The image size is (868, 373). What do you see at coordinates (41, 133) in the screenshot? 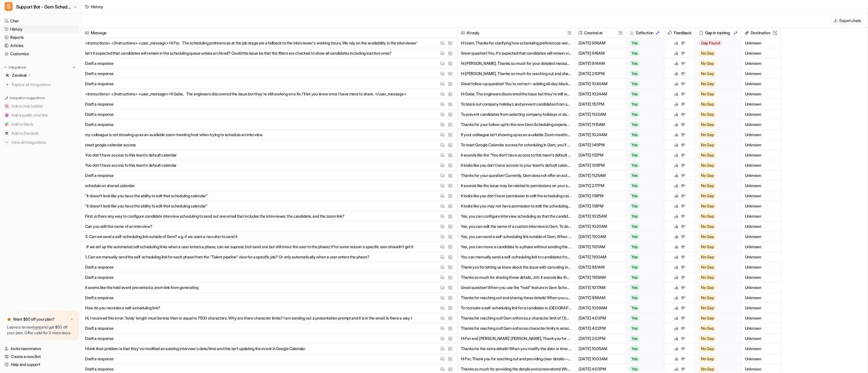
I see `button: Add to ZendeskAdd to Zendesk` at bounding box center [41, 133].